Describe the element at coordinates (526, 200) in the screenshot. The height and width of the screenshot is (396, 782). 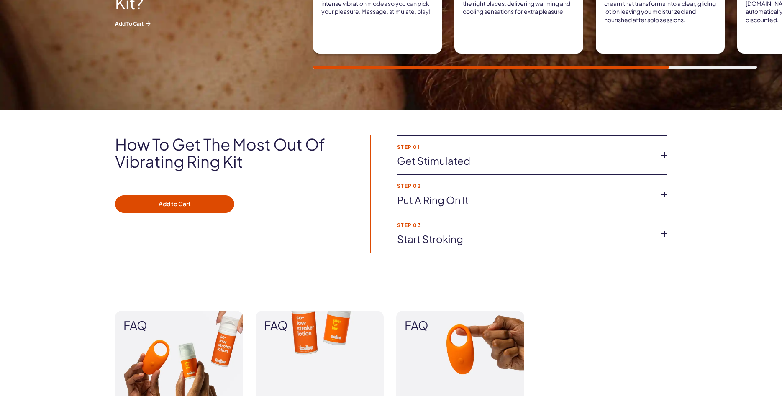
I see `a: Put a ring on it` at that location.